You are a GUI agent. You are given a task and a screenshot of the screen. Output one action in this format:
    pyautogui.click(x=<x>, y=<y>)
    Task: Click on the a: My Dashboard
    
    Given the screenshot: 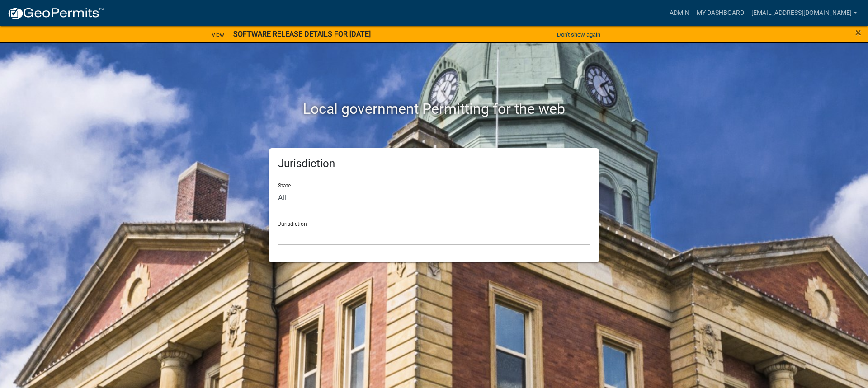 What is the action you would take?
    pyautogui.click(x=721, y=13)
    